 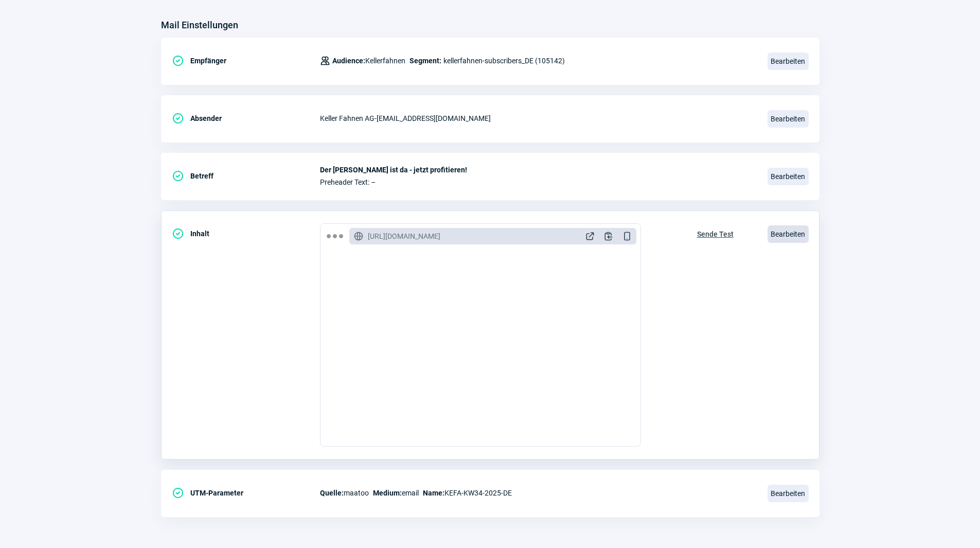 What do you see at coordinates (442, 61) in the screenshot?
I see `div: kellerfahnen-subscribers_DE (105142)` at bounding box center [442, 61].